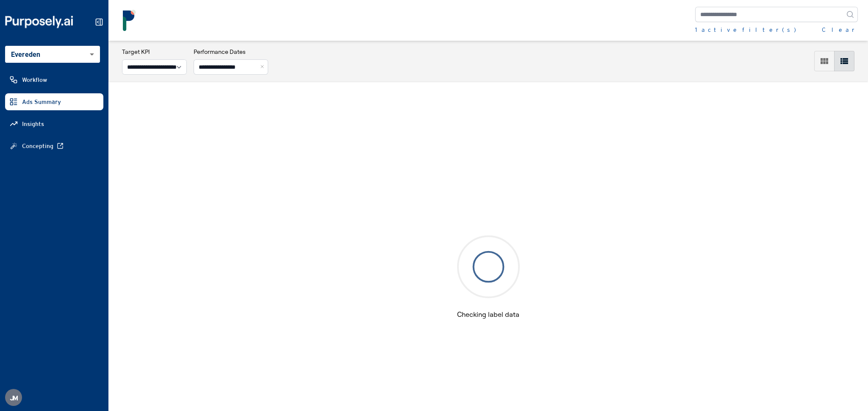 This screenshot has height=411, width=868. I want to click on button: 1active filter(s), so click(746, 29).